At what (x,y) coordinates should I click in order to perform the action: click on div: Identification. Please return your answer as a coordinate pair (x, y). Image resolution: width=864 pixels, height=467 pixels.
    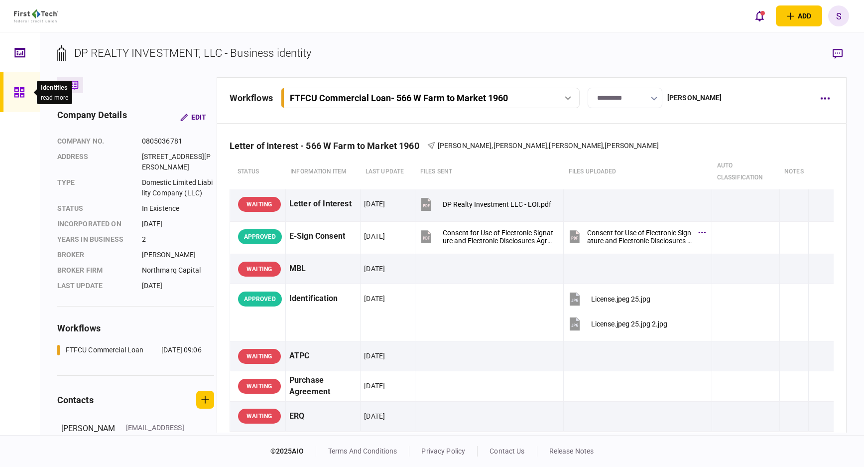
    Looking at the image, I should click on (323, 298).